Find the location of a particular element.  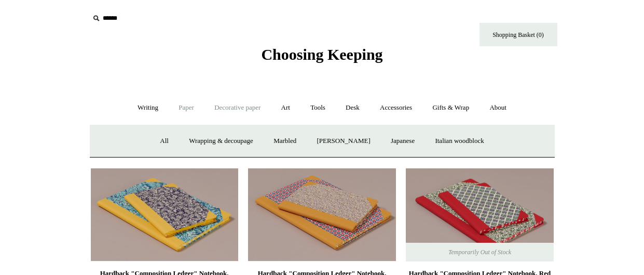

a: Italian woodblock is located at coordinates (459, 141).